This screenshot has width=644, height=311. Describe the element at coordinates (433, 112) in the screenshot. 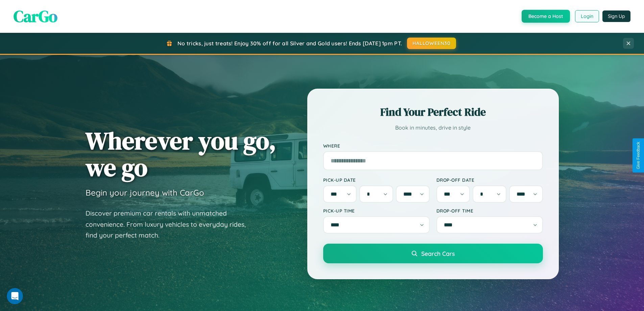

I see `h2: Find Your Perfect Ride` at that location.